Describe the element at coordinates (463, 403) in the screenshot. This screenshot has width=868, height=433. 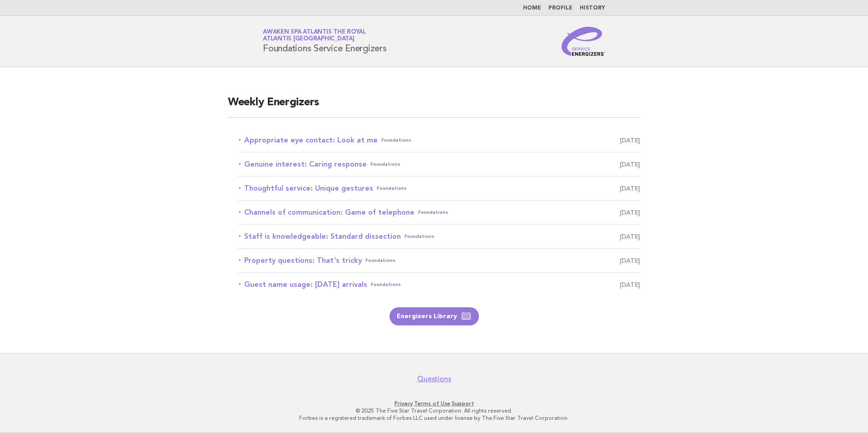
I see `a: Support` at that location.